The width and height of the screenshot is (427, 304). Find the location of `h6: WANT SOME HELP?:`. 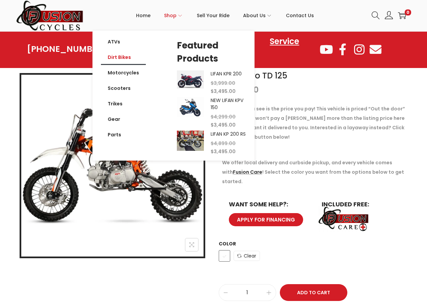

h6: WANT SOME HELP?: is located at coordinates (268, 205).